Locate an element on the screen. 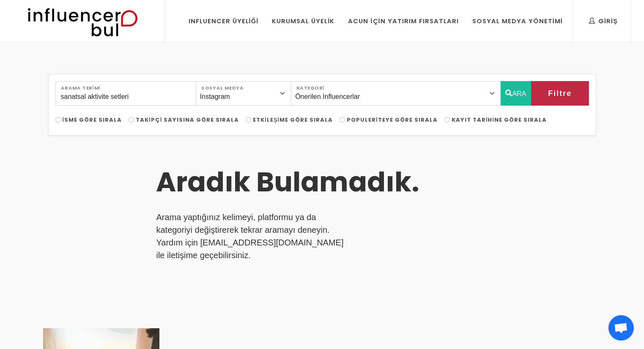 This screenshot has width=644, height=349. button: ARA is located at coordinates (516, 93).